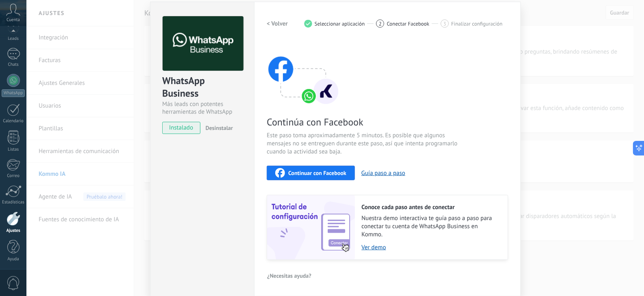 Image resolution: width=644 pixels, height=296 pixels. I want to click on span: Continuar con Facebook, so click(317, 173).